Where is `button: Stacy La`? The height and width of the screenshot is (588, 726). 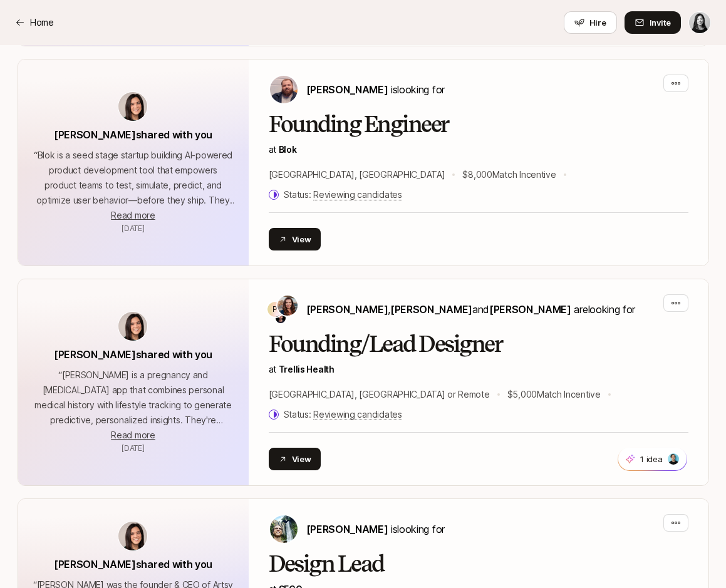 button: Stacy La is located at coordinates (700, 23).